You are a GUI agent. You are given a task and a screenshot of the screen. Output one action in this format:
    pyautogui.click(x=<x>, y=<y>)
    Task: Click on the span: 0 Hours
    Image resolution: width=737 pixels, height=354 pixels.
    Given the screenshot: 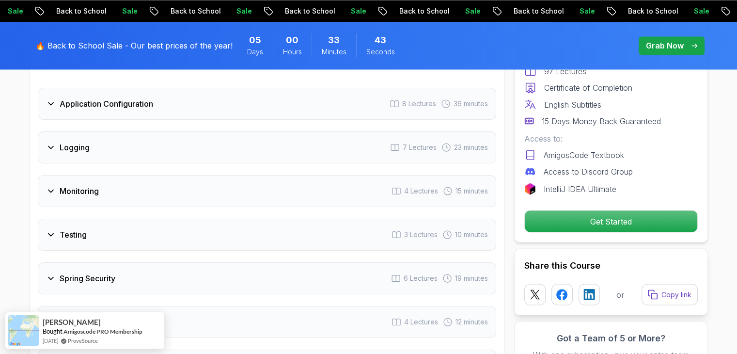 What is the action you would take?
    pyautogui.click(x=292, y=40)
    